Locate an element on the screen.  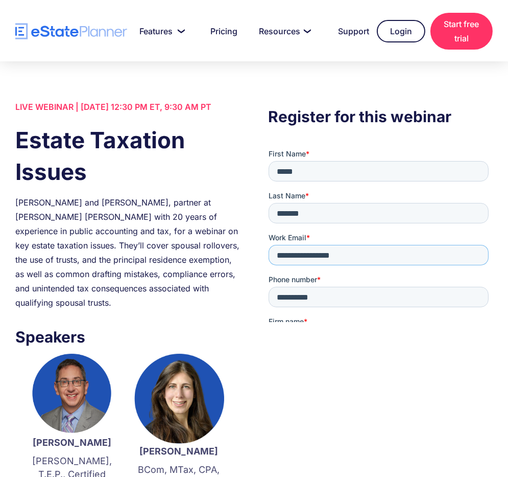
h3: Speakers is located at coordinates (127, 337).